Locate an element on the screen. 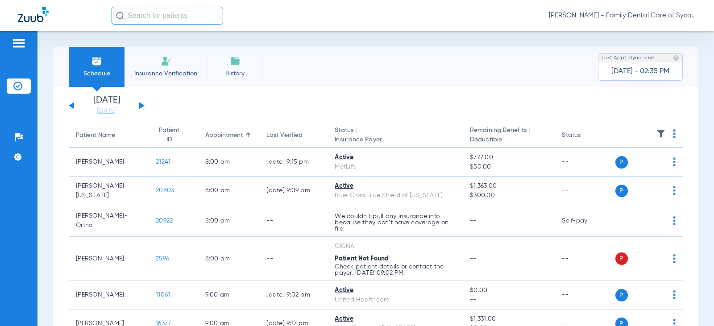 The image size is (714, 326). span: $1,331.00 is located at coordinates (509, 319).